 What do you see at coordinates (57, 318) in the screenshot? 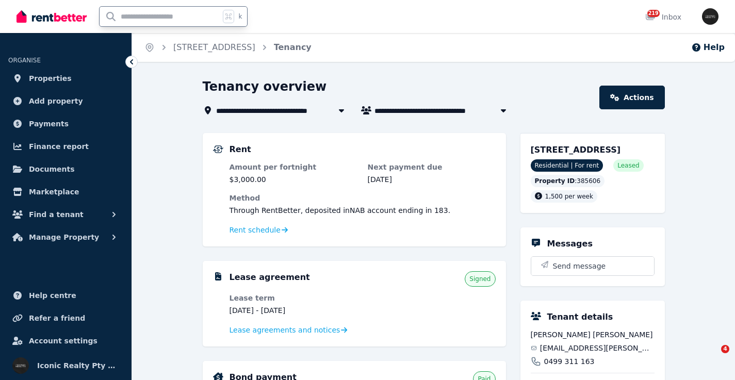
I see `span: Refer a friend` at bounding box center [57, 318].